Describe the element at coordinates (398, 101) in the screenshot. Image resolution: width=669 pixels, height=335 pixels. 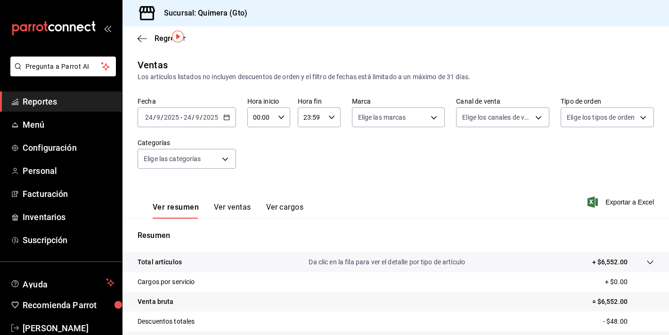
I see `label: Marca` at that location.